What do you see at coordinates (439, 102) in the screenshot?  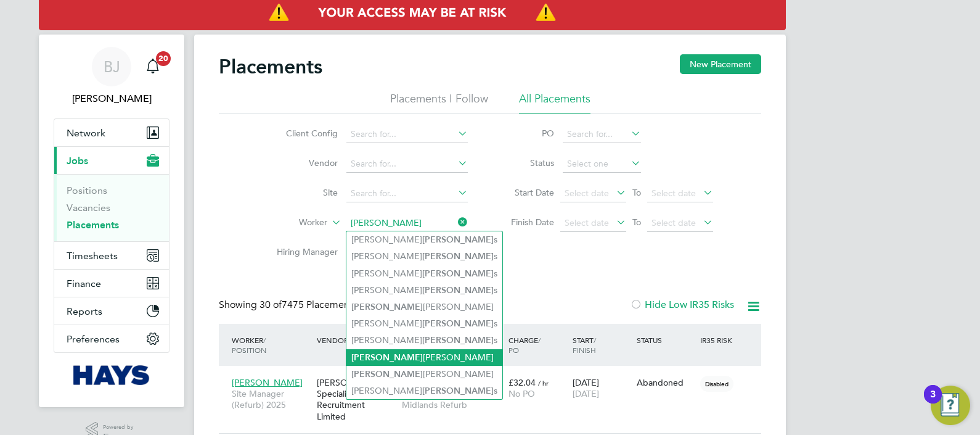 I see `li: Placements I Follow` at bounding box center [439, 102].